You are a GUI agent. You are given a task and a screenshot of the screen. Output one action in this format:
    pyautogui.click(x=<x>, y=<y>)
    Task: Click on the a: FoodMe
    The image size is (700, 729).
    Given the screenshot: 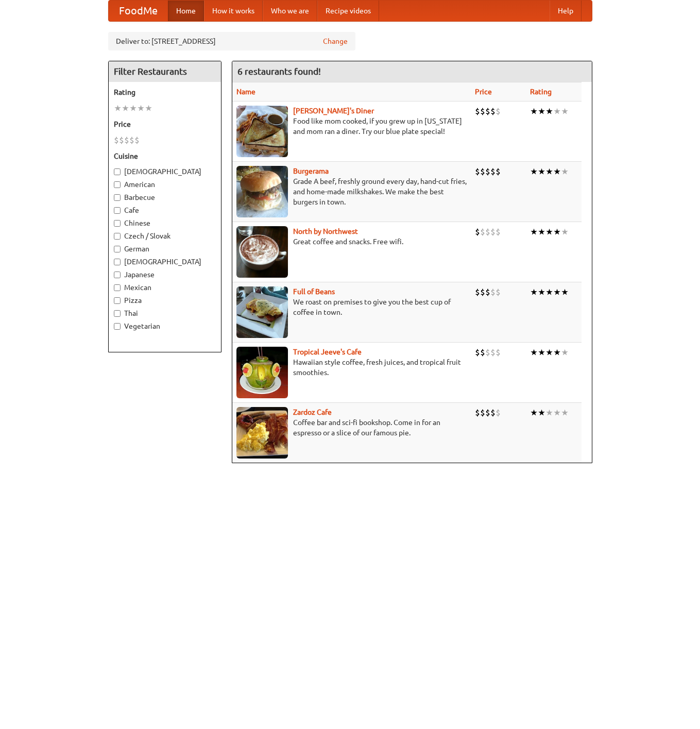 What is the action you would take?
    pyautogui.click(x=138, y=11)
    